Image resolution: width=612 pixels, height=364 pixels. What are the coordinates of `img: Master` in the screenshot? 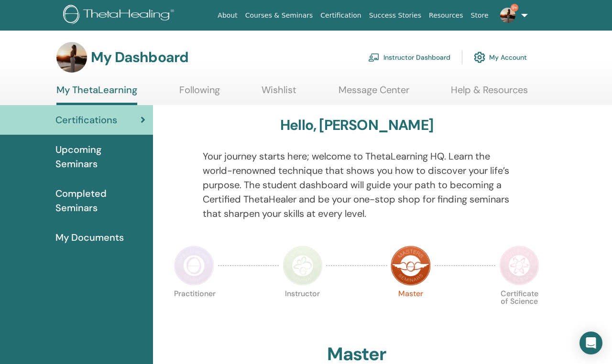 It's located at (411, 266).